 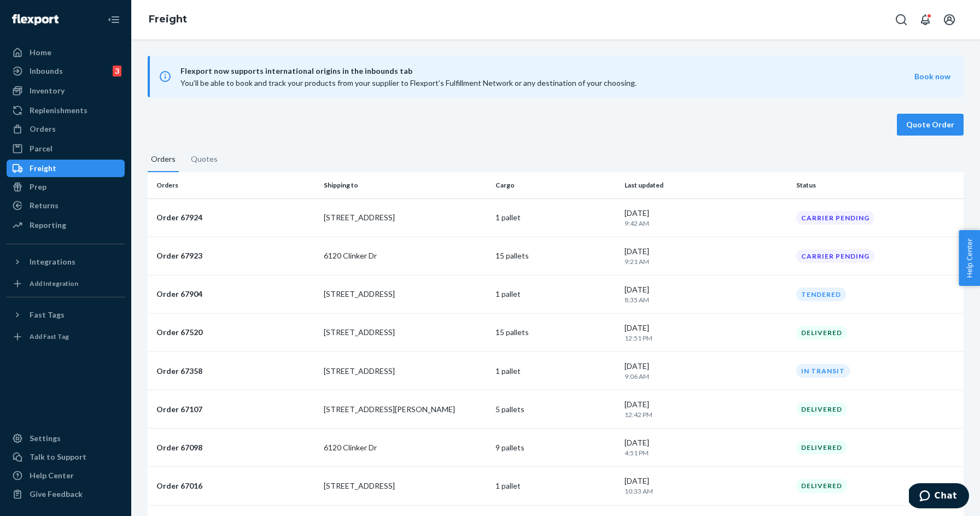 I want to click on a: Parcel, so click(x=66, y=149).